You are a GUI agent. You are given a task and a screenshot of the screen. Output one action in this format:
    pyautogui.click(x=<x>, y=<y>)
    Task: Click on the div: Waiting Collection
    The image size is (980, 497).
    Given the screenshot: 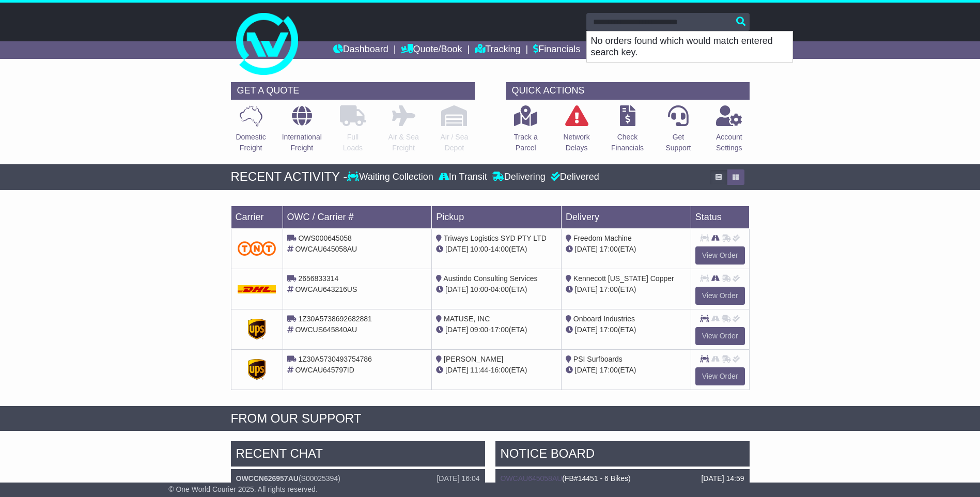 What is the action you would take?
    pyautogui.click(x=391, y=178)
    